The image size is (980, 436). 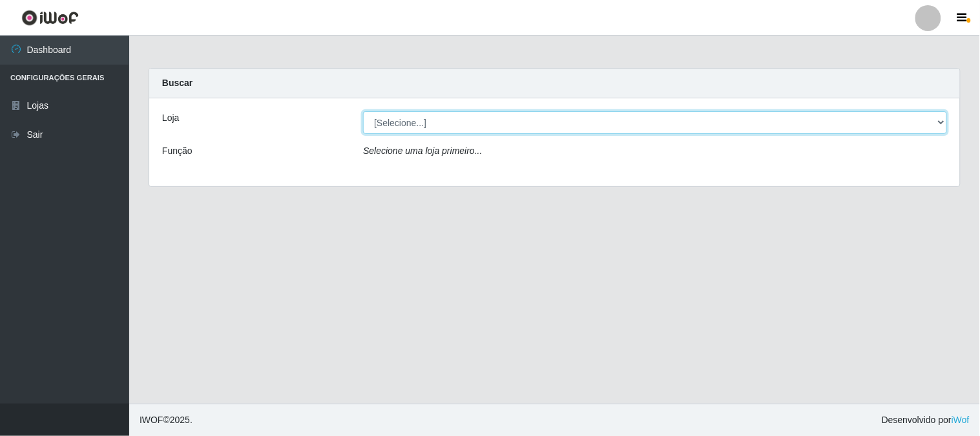 I want to click on label: Função, so click(x=177, y=151).